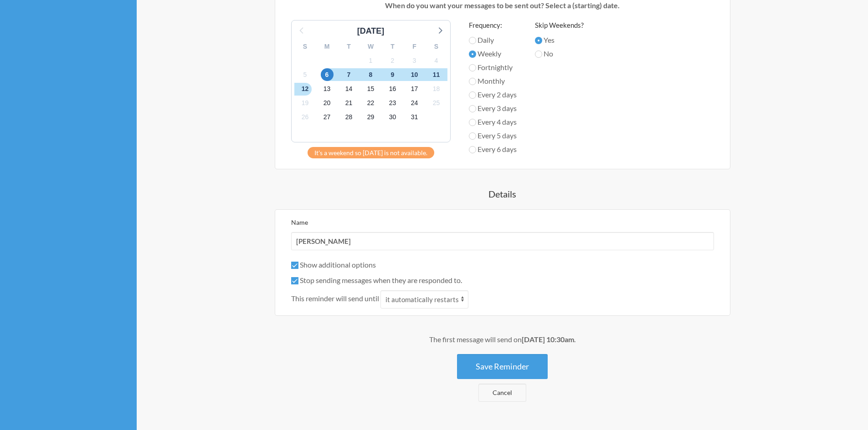  I want to click on label: Frequency:, so click(492, 25).